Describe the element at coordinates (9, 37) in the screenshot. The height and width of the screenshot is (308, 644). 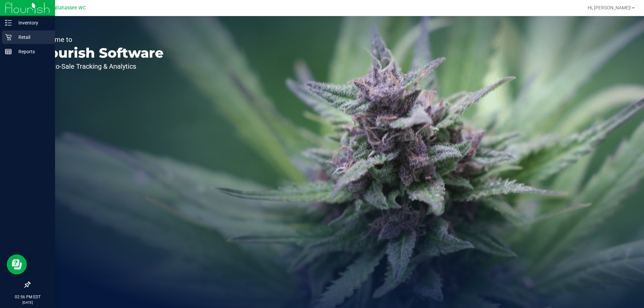
I see `inline-svg: Retail` at that location.